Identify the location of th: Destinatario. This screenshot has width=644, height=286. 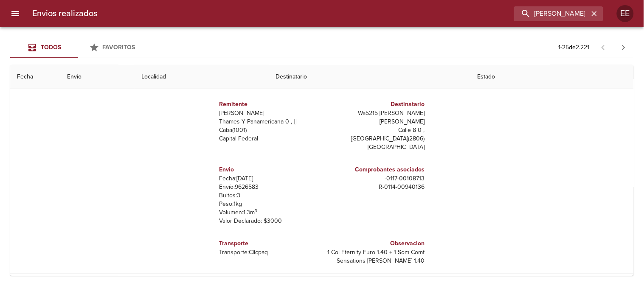
(370, 77).